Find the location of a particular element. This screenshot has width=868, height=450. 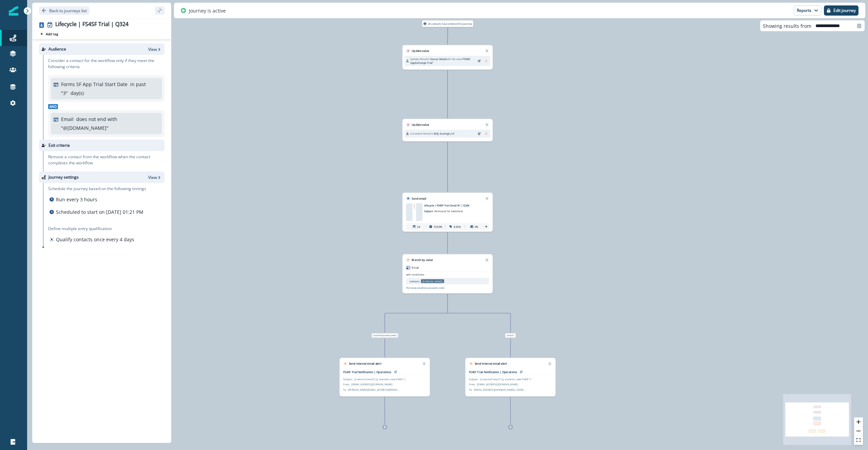

p: Lifecycle | FS4SF Trial Email #1 | Q324 is located at coordinates (452, 205).